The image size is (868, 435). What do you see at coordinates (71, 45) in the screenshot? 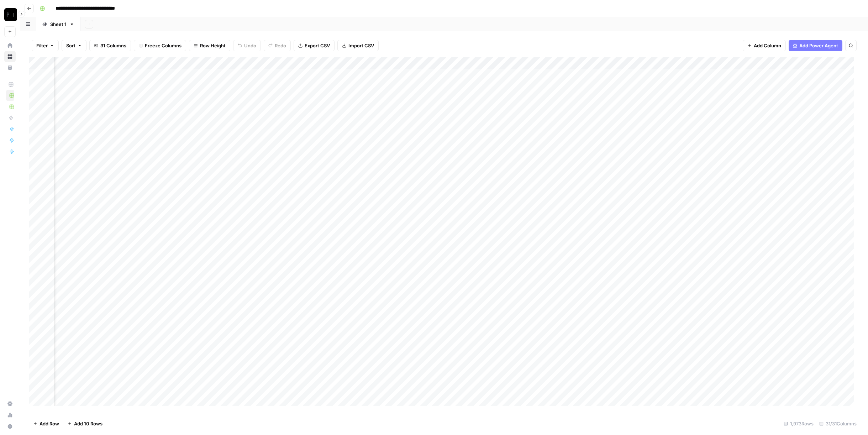
I see `span: Sort` at bounding box center [71, 45].